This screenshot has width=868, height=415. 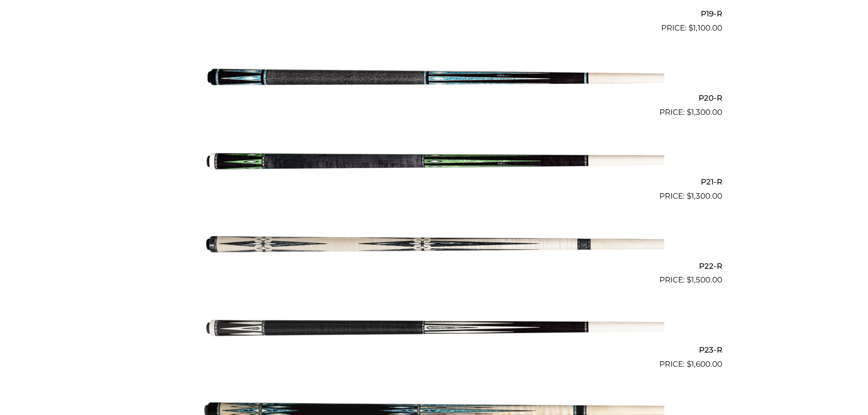 I want to click on a: P23-R $1,600.00, so click(x=434, y=330).